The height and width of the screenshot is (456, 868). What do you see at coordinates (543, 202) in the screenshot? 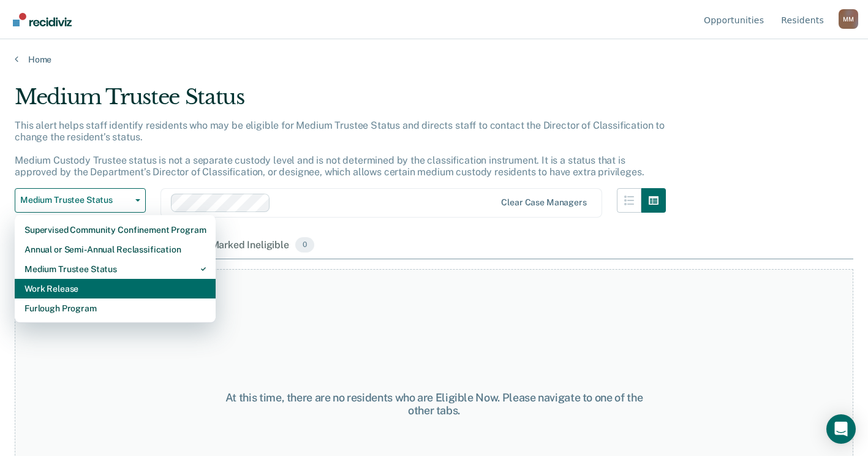
I see `div: Clear case managers` at bounding box center [543, 202].